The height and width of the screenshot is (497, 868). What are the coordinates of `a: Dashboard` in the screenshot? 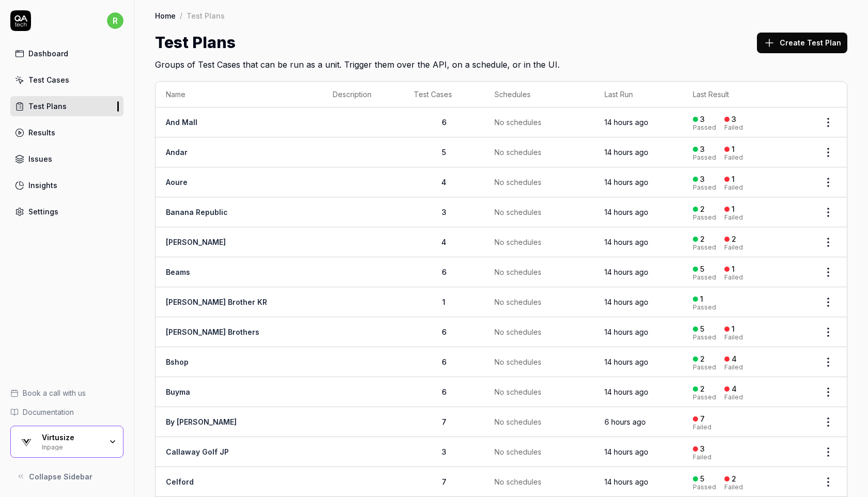 It's located at (66, 53).